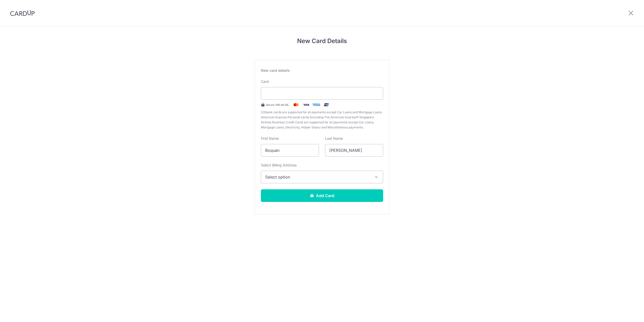 Image resolution: width=644 pixels, height=322 pixels. Describe the element at coordinates (265, 82) in the screenshot. I see `label: Card` at that location.